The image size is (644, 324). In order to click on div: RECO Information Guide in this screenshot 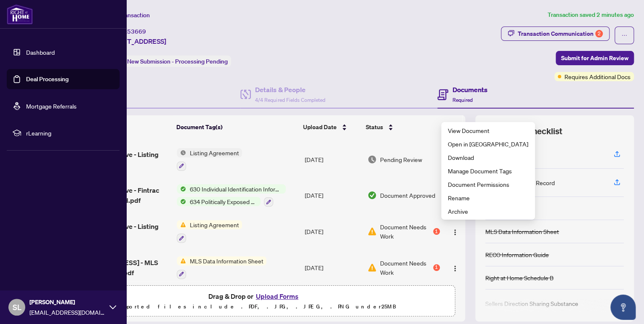, I will do `click(517, 255)`.